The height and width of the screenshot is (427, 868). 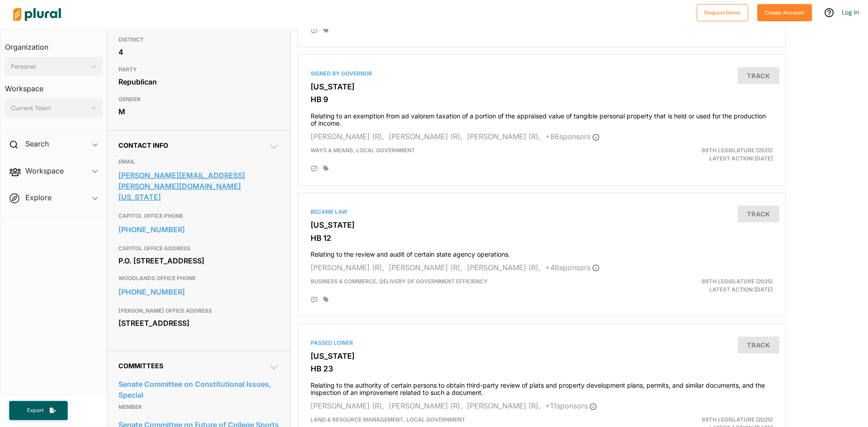 What do you see at coordinates (49, 66) in the screenshot?
I see `div: Personal` at bounding box center [49, 66].